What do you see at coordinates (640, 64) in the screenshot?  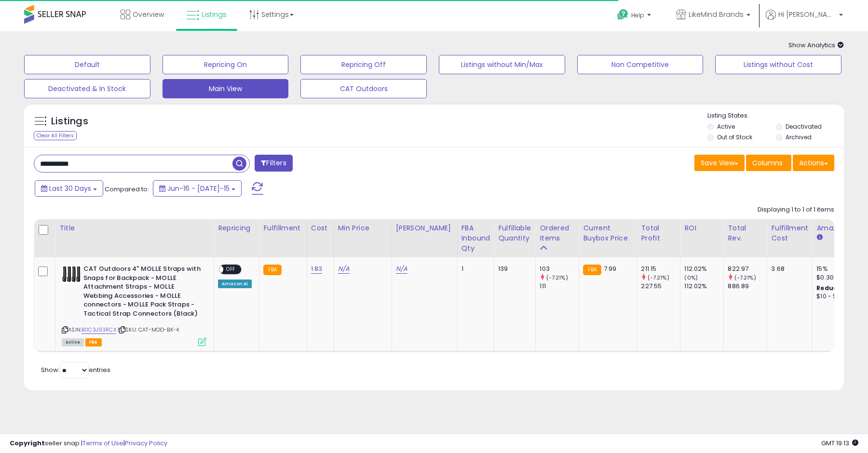 I see `button: Non Competitive` at bounding box center [640, 64].